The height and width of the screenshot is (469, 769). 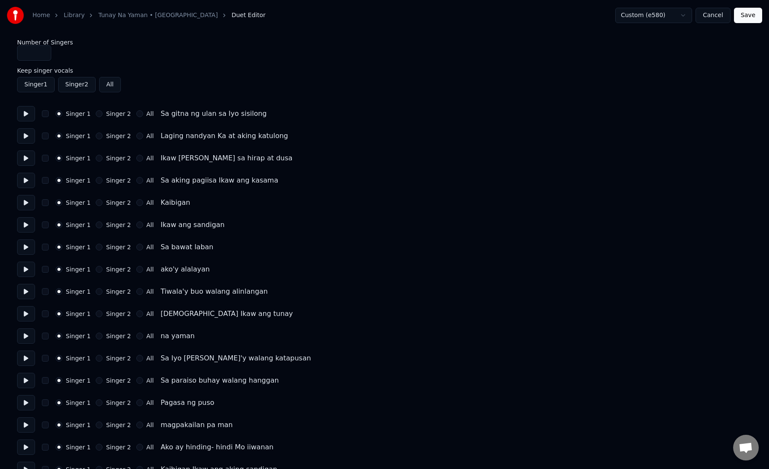 I want to click on button: Save, so click(x=748, y=15).